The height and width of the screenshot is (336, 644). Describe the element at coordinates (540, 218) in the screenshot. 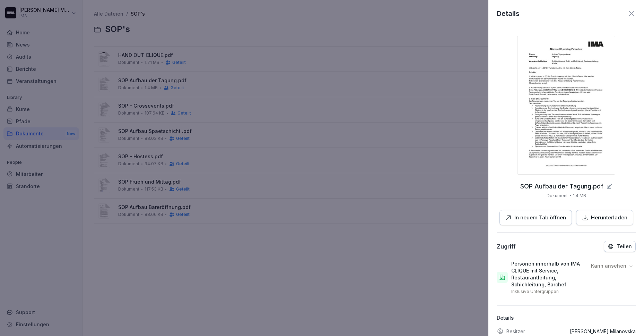

I see `p: In neuem Tab öffnen` at that location.